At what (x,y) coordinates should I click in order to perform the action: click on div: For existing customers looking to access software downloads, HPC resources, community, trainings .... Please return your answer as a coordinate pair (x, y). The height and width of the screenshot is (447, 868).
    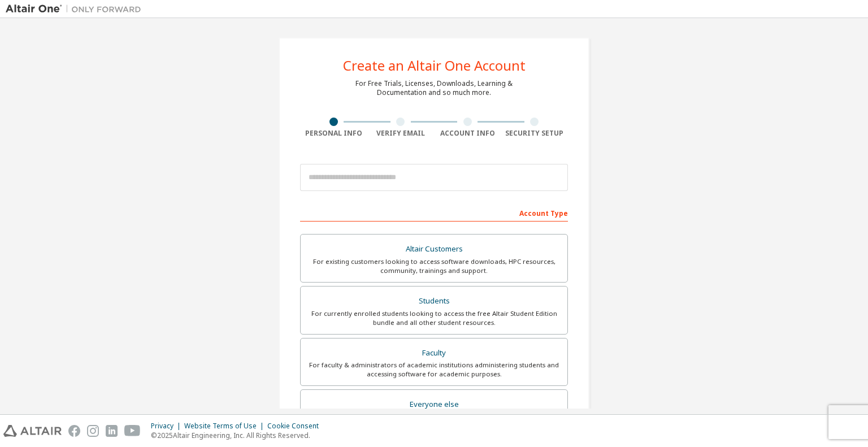
    Looking at the image, I should click on (434, 266).